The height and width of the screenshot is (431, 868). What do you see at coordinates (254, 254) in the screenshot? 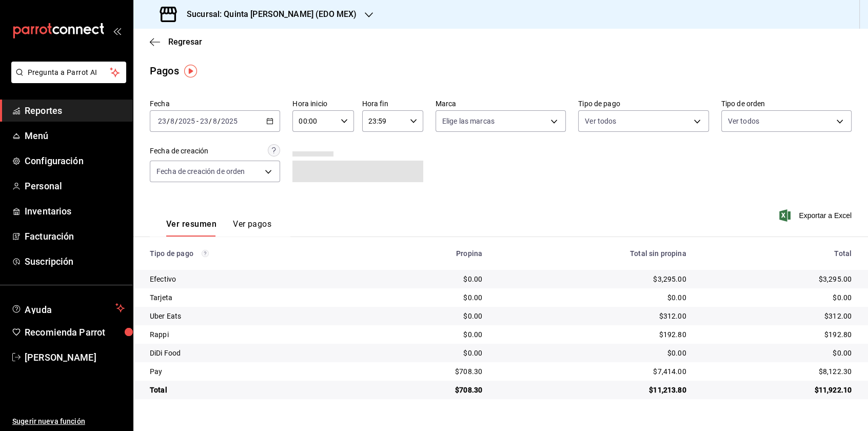
I see `div: Tipo de pago` at bounding box center [254, 254].